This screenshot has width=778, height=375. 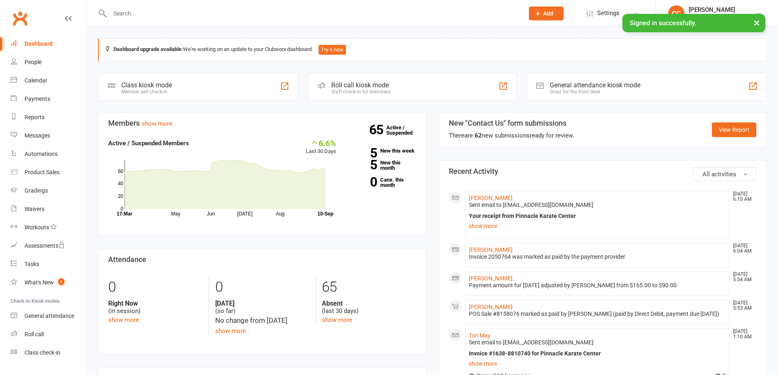 I want to click on div: Roll call, so click(x=34, y=334).